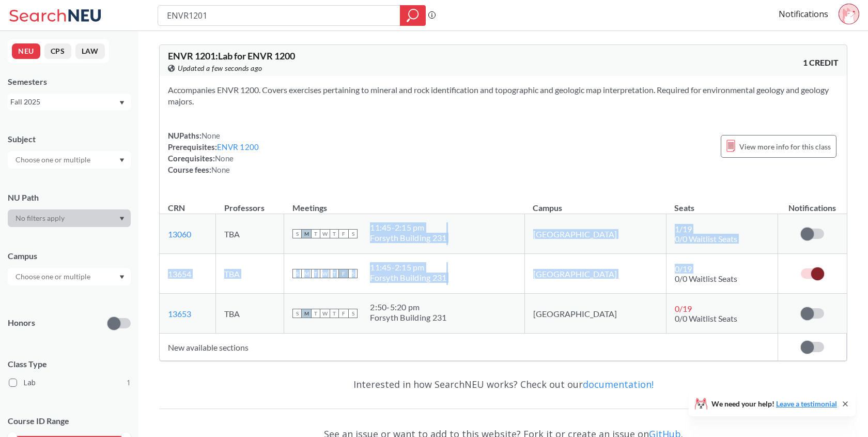 The image size is (868, 437). What do you see at coordinates (774, 403) in the screenshot?
I see `span: We need your help!` at bounding box center [774, 403].